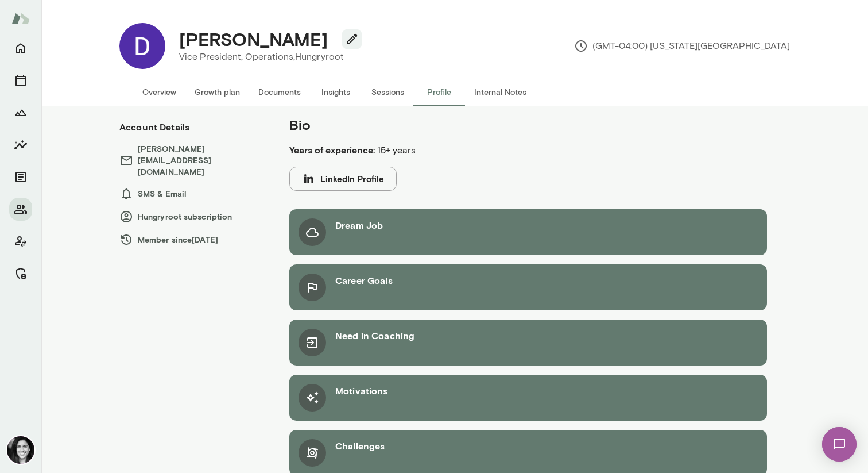 The width and height of the screenshot is (868, 473). What do you see at coordinates (21, 241) in the screenshot?
I see `button: Client app` at bounding box center [21, 241].